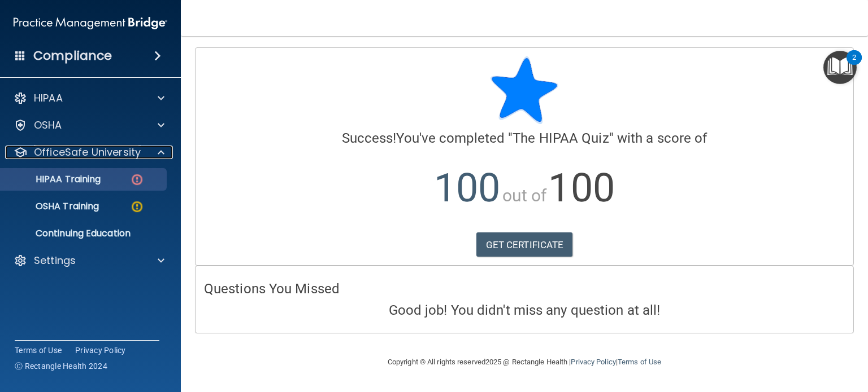 The height and width of the screenshot is (392, 868). I want to click on h4: Compliance, so click(73, 56).